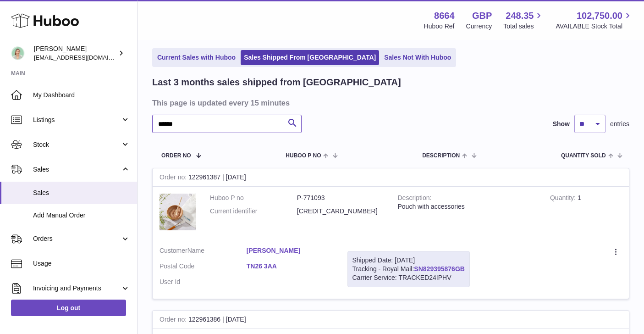 This screenshot has width=644, height=334. I want to click on span: Orders, so click(77, 238).